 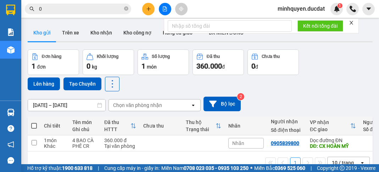 I want to click on div: Khối lượng, so click(x=107, y=56).